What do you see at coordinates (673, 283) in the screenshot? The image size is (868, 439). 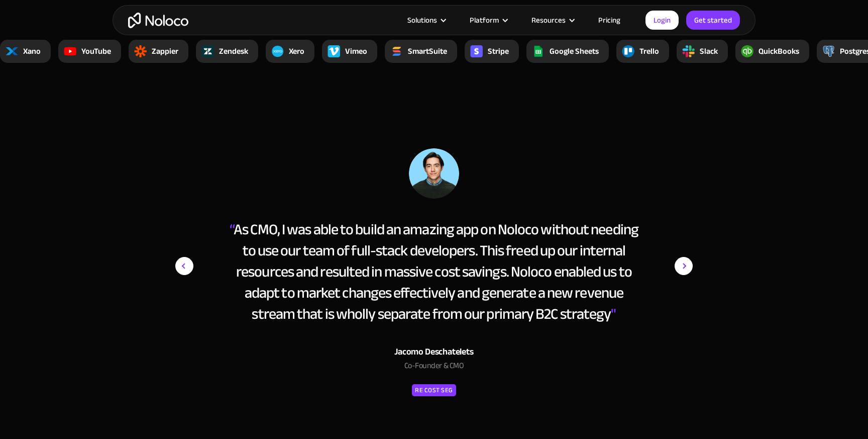 I see `div: next slide` at bounding box center [673, 283].